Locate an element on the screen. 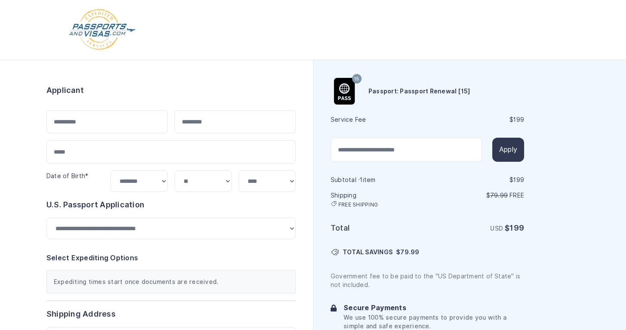 This screenshot has height=330, width=626. img: Product Name is located at coordinates (344, 91).